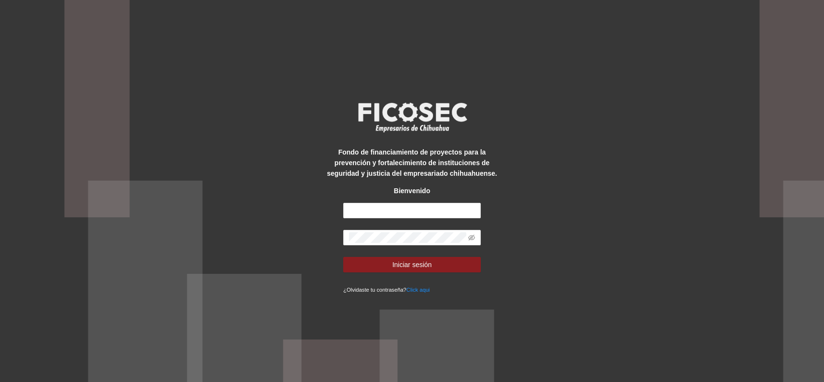 This screenshot has width=824, height=382. What do you see at coordinates (412, 117) in the screenshot?
I see `img: logo` at bounding box center [412, 117].